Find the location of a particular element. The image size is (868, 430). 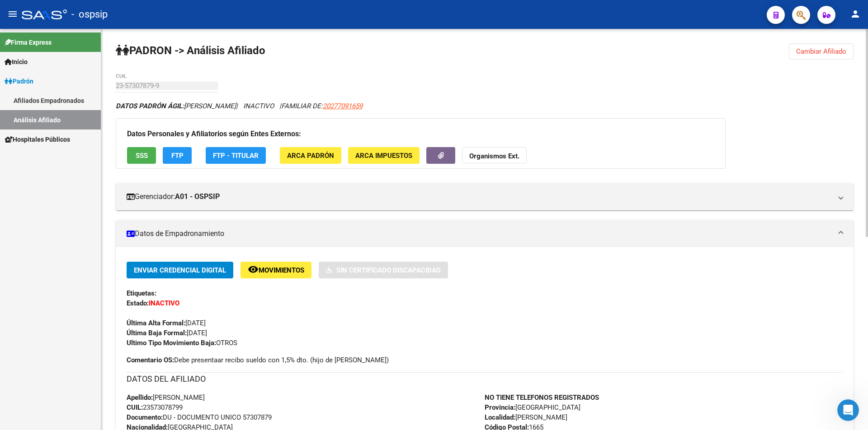

mat-icon: person is located at coordinates (855, 14).